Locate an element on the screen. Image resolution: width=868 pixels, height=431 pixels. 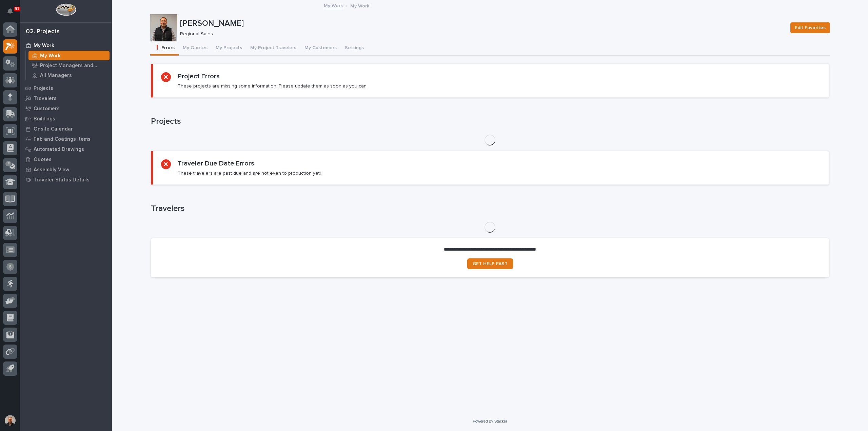
button: Settings is located at coordinates (354, 49).